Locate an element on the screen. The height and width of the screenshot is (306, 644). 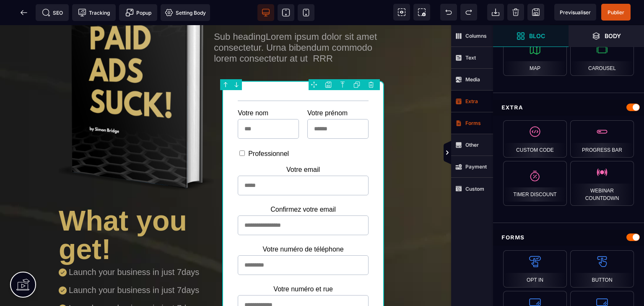
strong: Columns is located at coordinates (475, 36).